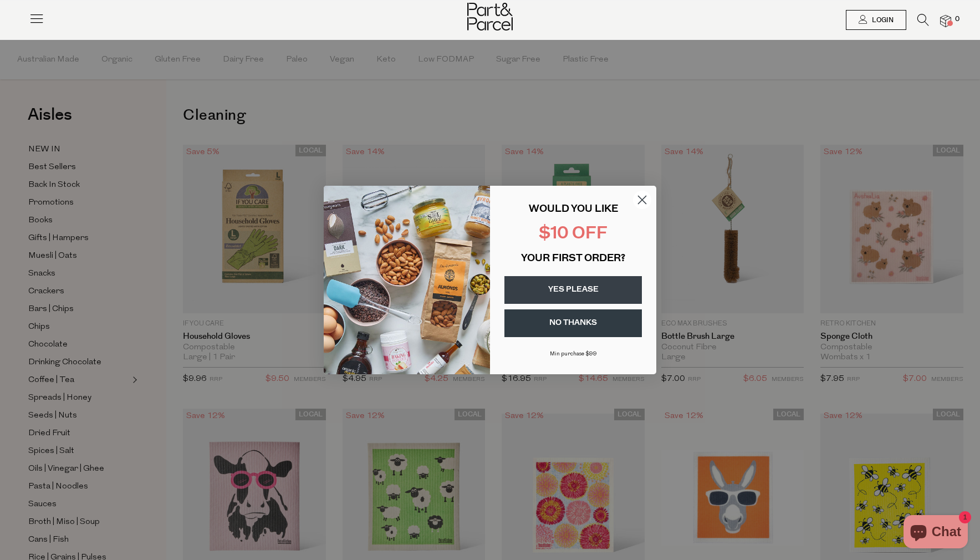  Describe the element at coordinates (882, 20) in the screenshot. I see `span: Login` at that location.